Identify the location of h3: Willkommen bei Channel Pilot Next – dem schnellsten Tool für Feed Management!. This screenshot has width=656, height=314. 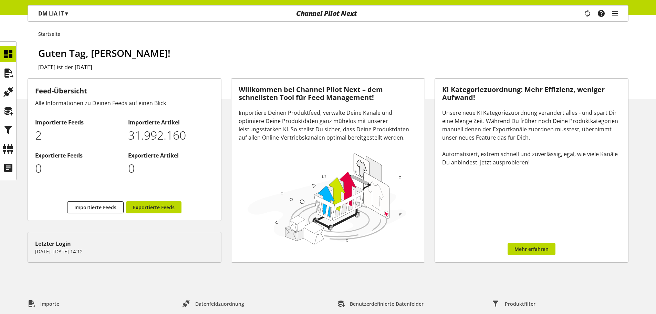
(328, 93).